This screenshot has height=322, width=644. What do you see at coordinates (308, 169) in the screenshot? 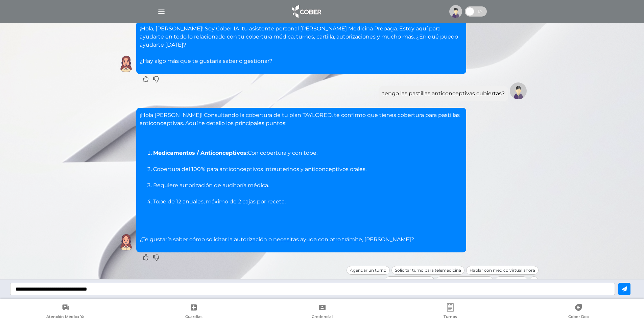
I see `li: Cobertura del 100% para anticonceptivos intrauterinos y anticonceptivos orales.` at bounding box center [308, 169].